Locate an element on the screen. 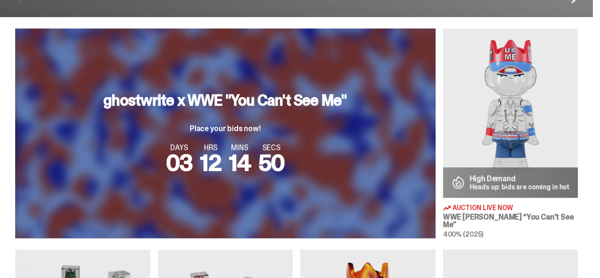 The image size is (600, 278). span: 03 is located at coordinates (179, 162).